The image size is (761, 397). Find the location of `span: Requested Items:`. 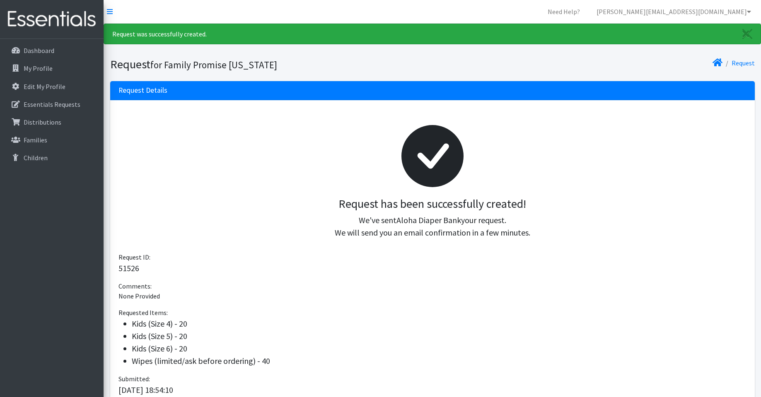

span: Requested Items: is located at coordinates (143, 313).